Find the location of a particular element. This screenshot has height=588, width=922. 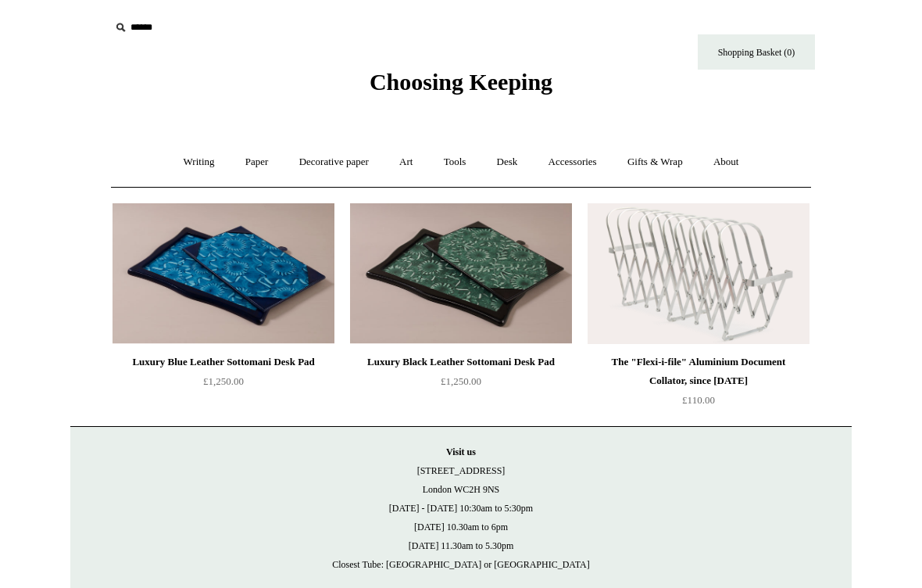

a: Art is located at coordinates (405, 162).